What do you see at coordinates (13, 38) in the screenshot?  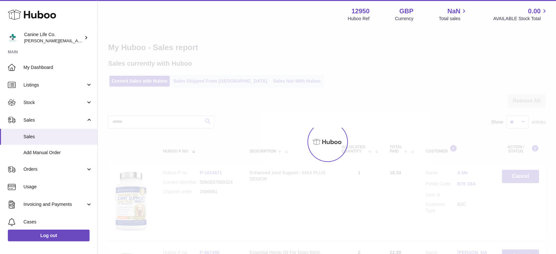 I see `img: kevin@clsgltd.co.uk` at bounding box center [13, 38].